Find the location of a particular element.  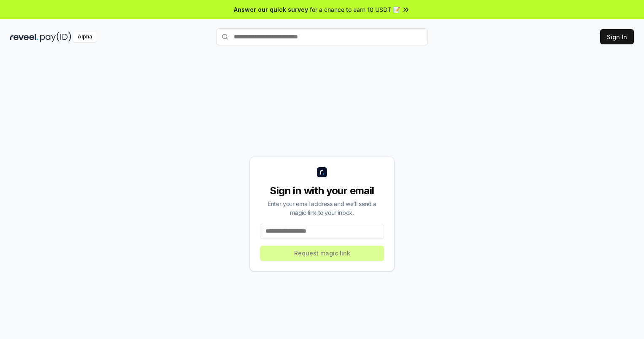

div: Enter your email address and we’ll send a magic link to your inbox. is located at coordinates (322, 208).